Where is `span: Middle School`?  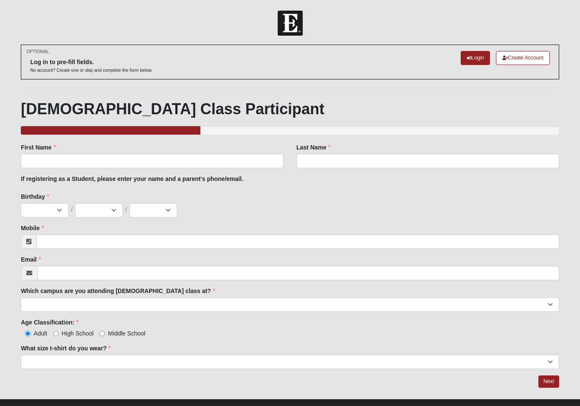 span: Middle School is located at coordinates (127, 333).